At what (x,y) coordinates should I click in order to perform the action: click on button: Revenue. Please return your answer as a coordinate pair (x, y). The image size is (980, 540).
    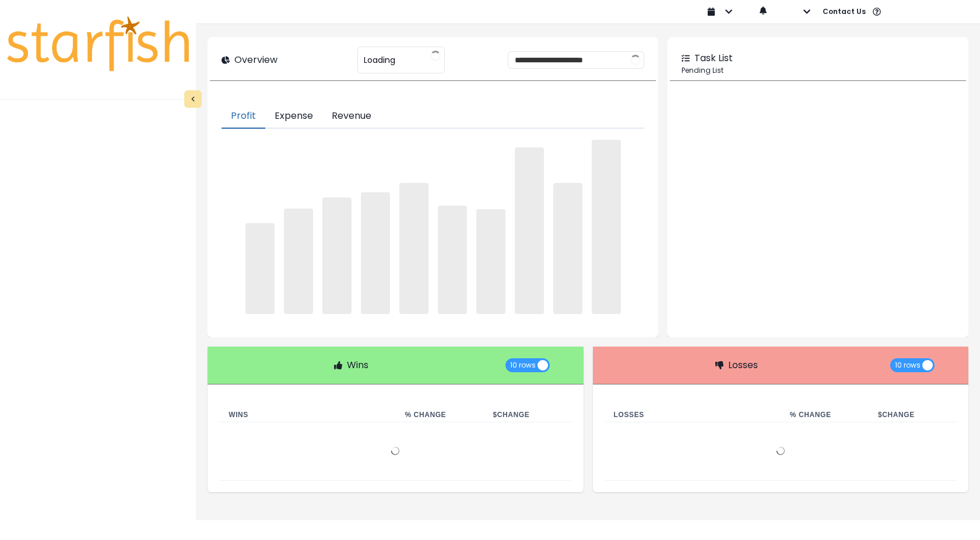
    Looking at the image, I should click on (352, 116).